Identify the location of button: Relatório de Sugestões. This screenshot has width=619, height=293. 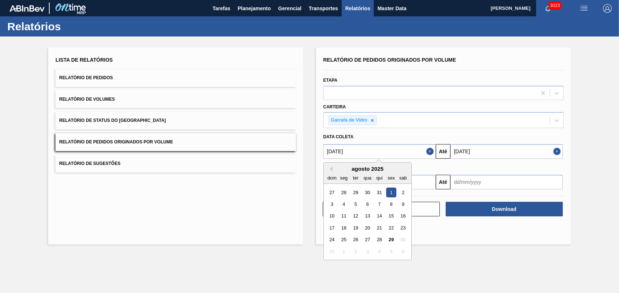
(176, 164).